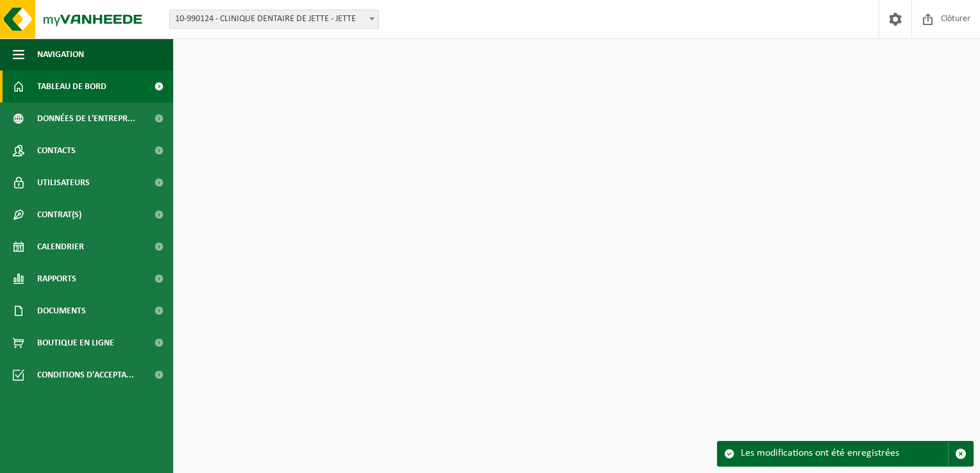  I want to click on span: Boutique en ligne, so click(76, 343).